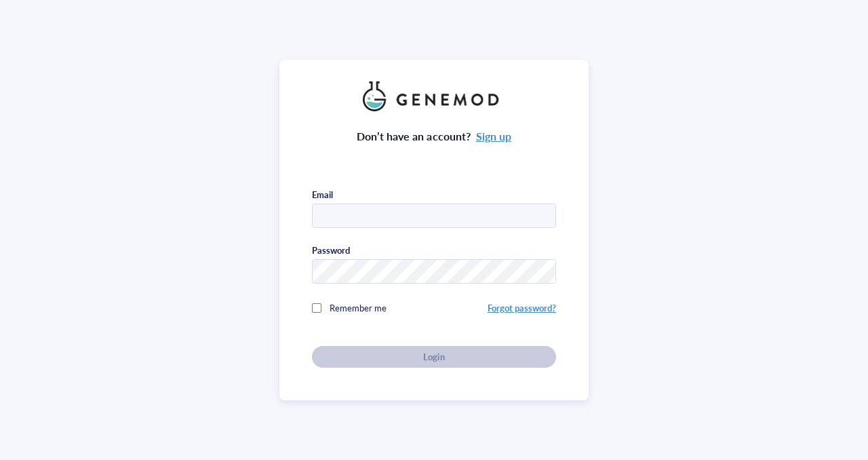 Image resolution: width=868 pixels, height=460 pixels. I want to click on div: Don’t have an account?, so click(434, 136).